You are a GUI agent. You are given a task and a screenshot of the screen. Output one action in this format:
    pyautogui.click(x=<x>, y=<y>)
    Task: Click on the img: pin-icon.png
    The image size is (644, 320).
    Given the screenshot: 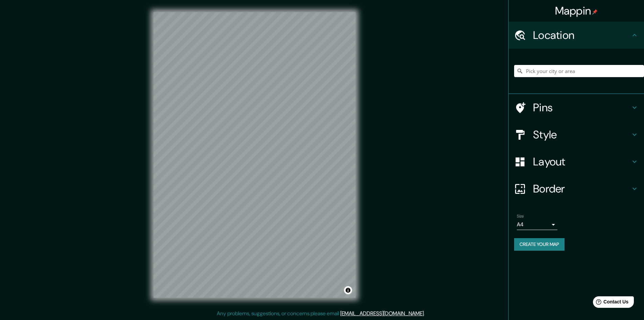 What is the action you would take?
    pyautogui.click(x=595, y=12)
    